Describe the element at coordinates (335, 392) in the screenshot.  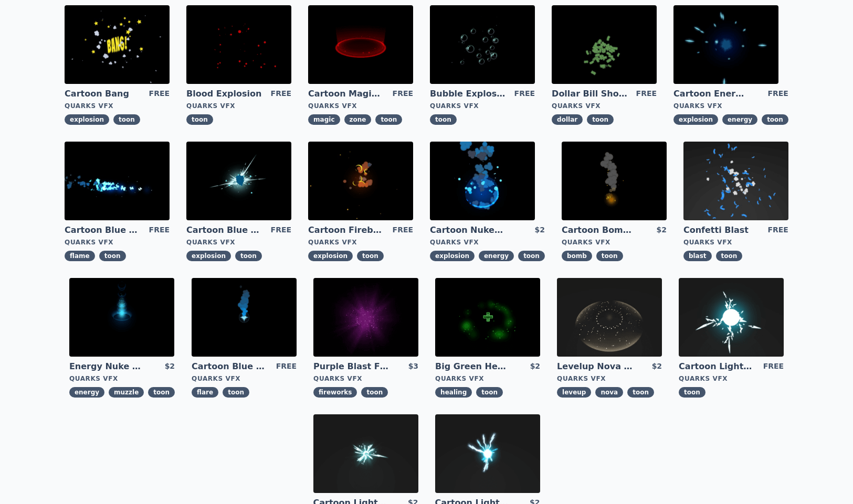
I see `span: fireworks` at that location.